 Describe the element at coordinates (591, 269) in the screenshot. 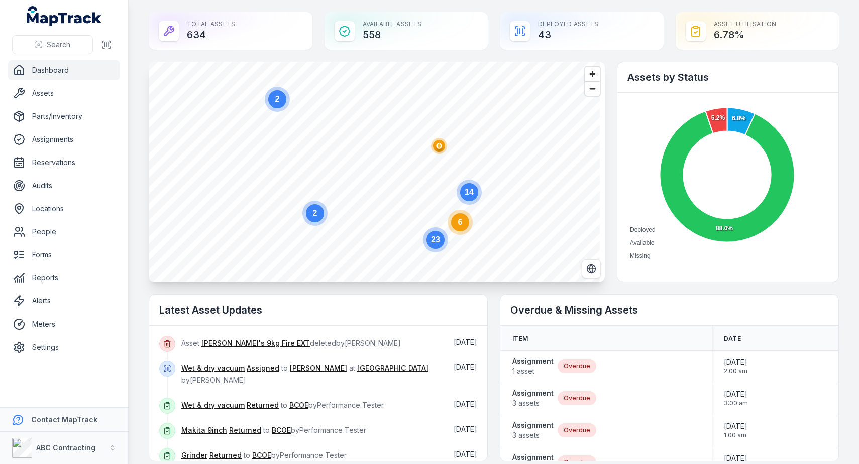

I see `button: Switch to Satellite View` at that location.